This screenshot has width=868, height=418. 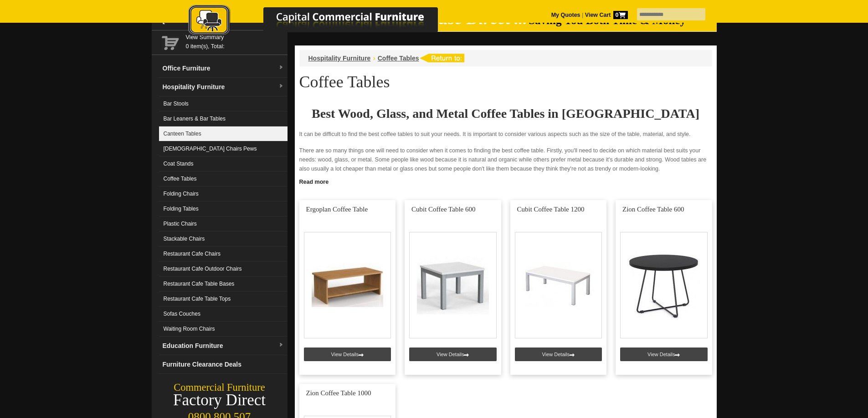 I want to click on a: Click to read more, so click(x=506, y=180).